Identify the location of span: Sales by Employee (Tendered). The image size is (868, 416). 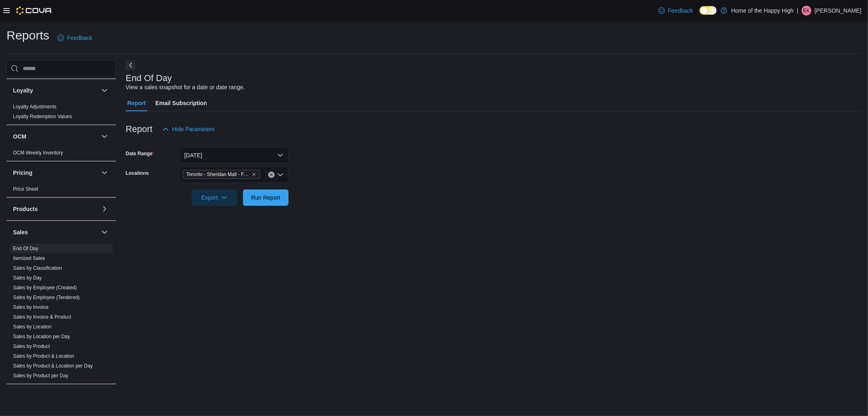
(46, 298).